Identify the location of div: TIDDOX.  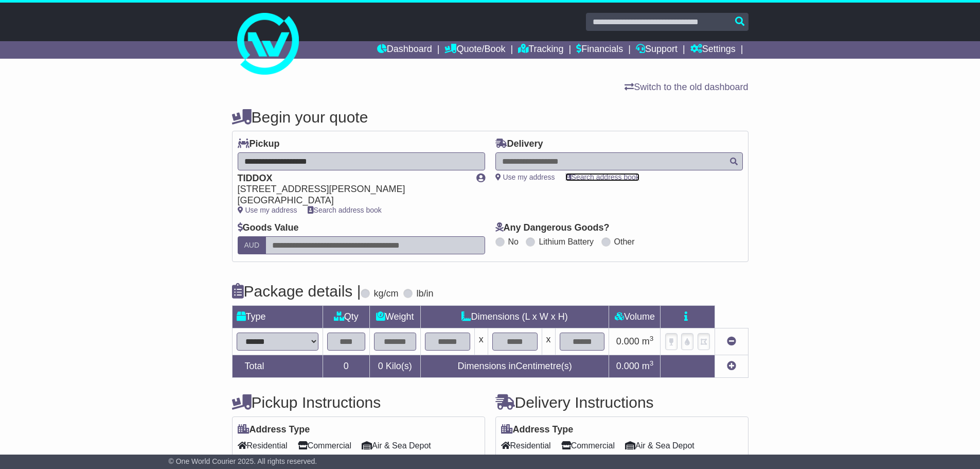
(352, 179).